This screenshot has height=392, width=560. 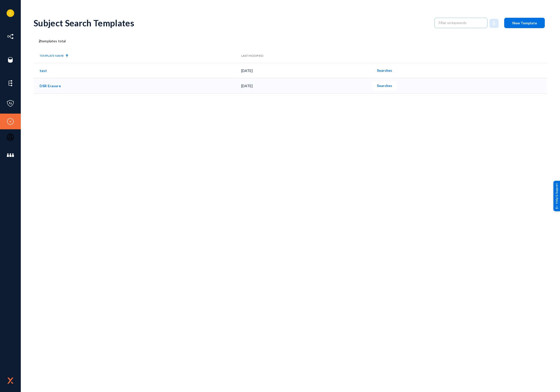 What do you see at coordinates (10, 137) in the screenshot?
I see `img: icon-oauth.svg` at bounding box center [10, 137].